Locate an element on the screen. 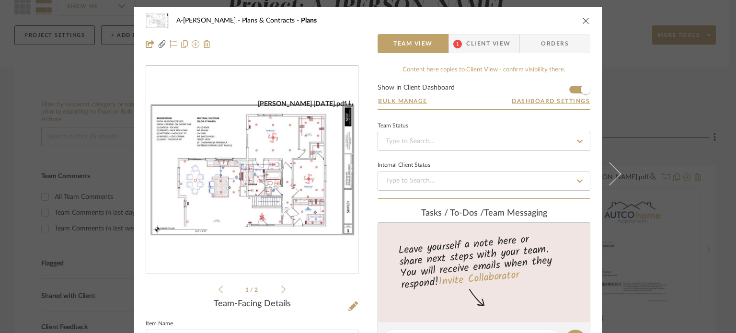  a: Invite Collaborator is located at coordinates (479, 279).